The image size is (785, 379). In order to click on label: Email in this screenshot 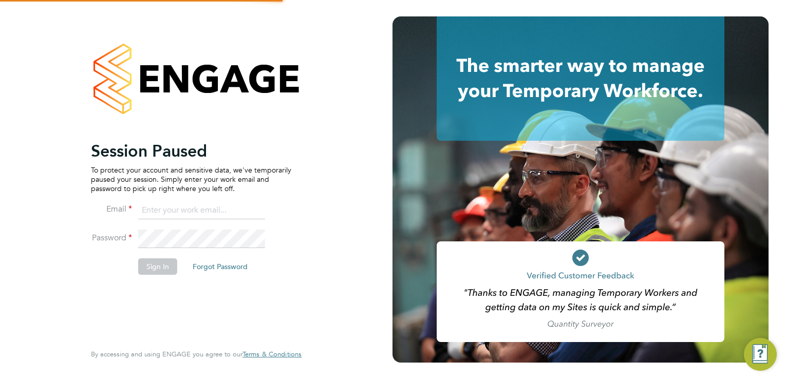, I will do `click(111, 209)`.